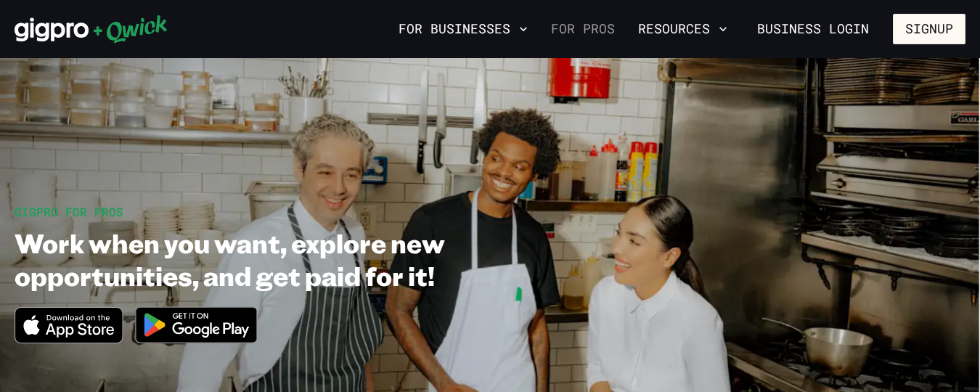  What do you see at coordinates (930, 29) in the screenshot?
I see `button: Signup` at bounding box center [930, 29].